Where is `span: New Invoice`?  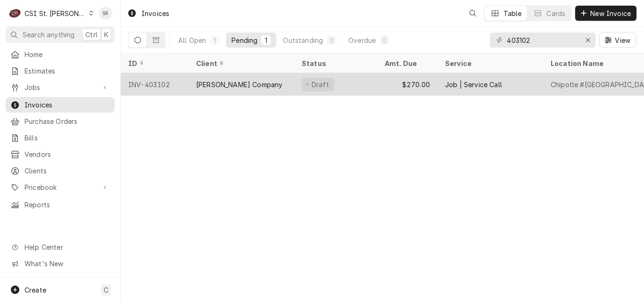
span: New Invoice is located at coordinates (611, 13).